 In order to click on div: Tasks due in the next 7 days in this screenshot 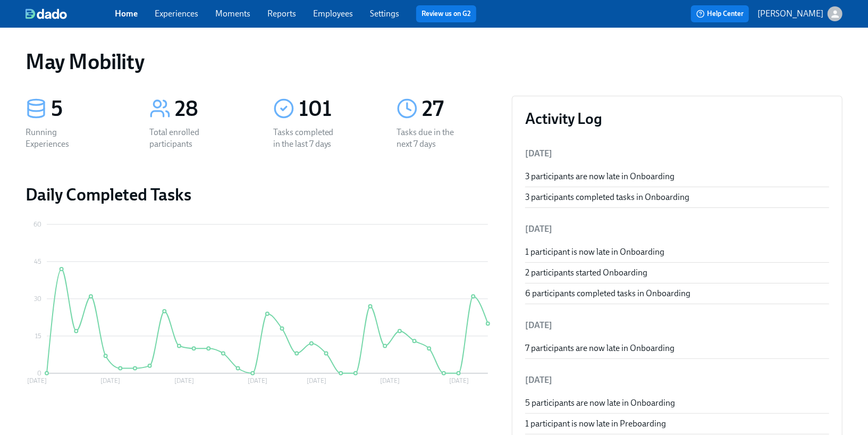, I will do `click(431, 138)`.